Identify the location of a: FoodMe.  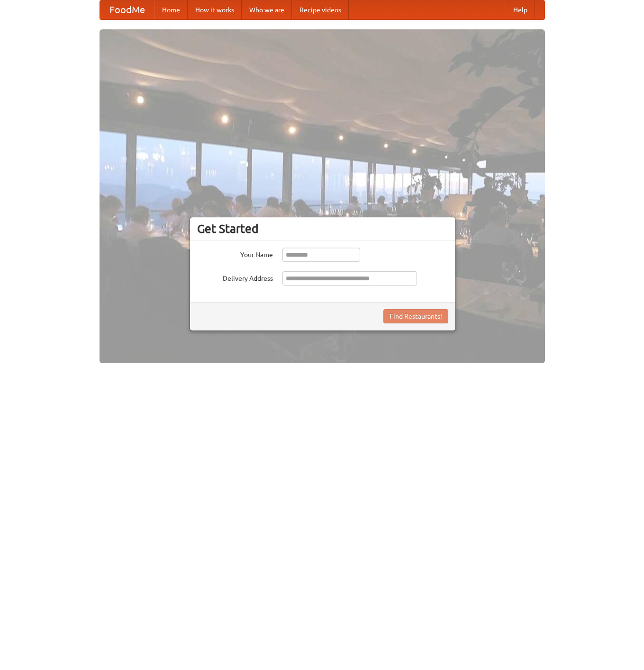
(127, 10).